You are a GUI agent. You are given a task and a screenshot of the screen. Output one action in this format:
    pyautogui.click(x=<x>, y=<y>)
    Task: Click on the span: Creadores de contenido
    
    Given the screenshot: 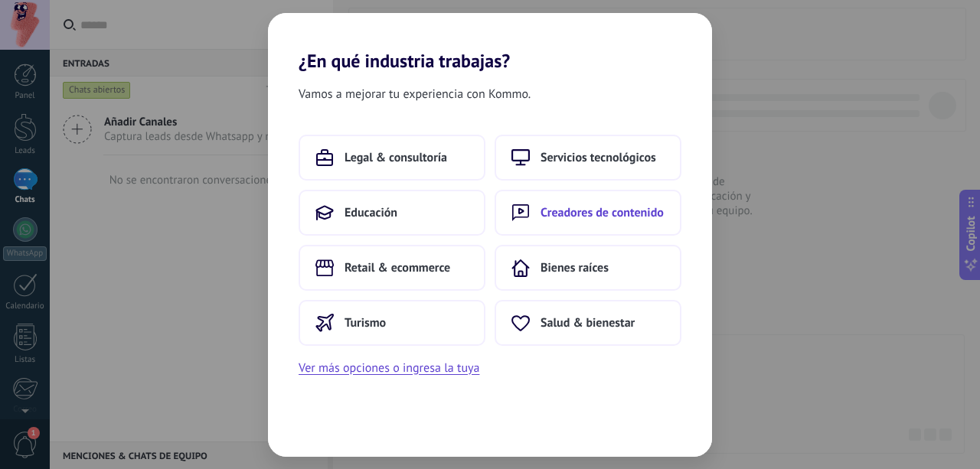 What is the action you would take?
    pyautogui.click(x=602, y=213)
    